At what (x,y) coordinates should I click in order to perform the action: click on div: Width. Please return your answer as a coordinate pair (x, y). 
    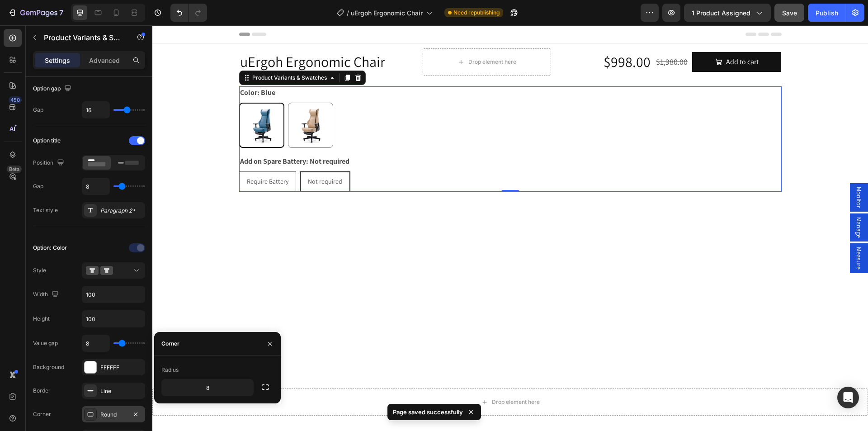
    Looking at the image, I should click on (47, 295).